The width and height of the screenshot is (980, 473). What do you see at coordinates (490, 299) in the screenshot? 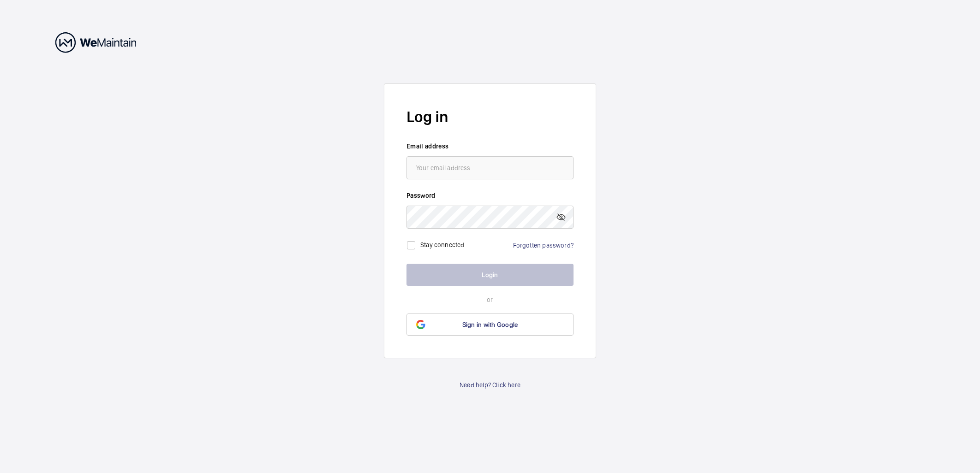
I see `p: or` at bounding box center [490, 299].